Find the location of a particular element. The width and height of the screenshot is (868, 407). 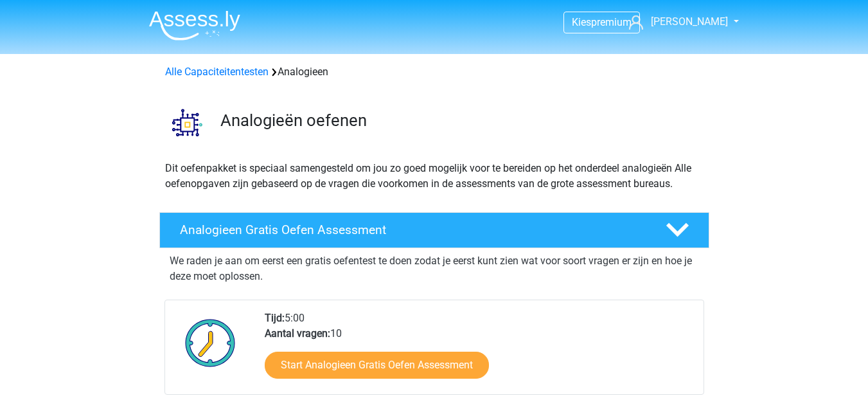

div: Analogieen is located at coordinates (434, 72).